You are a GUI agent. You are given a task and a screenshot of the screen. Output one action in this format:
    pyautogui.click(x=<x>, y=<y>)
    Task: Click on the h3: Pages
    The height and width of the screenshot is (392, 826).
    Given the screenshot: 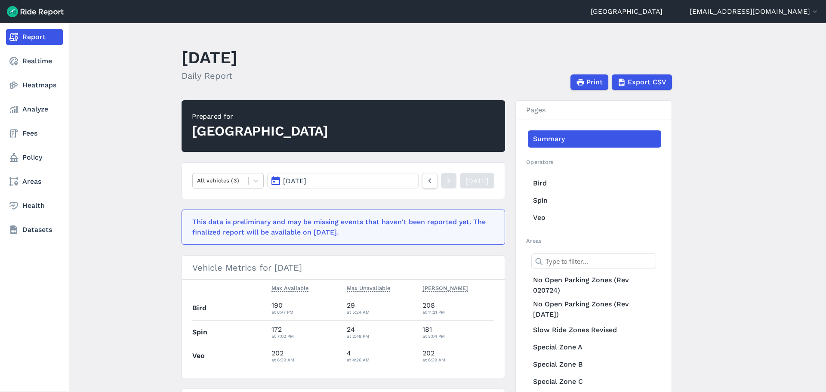 What is the action you would take?
    pyautogui.click(x=594, y=110)
    